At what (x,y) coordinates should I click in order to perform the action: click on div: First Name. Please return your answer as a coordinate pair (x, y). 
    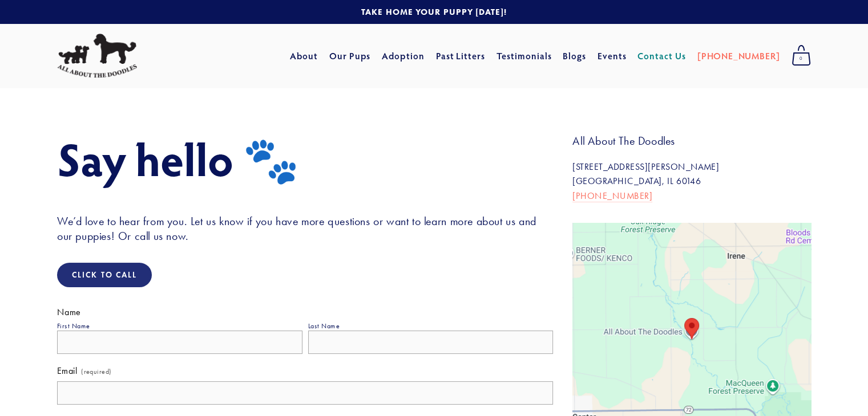
    Looking at the image, I should click on (73, 326).